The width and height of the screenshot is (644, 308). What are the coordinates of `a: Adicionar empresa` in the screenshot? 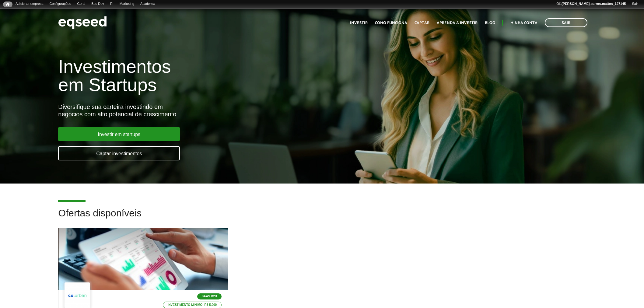 It's located at (30, 4).